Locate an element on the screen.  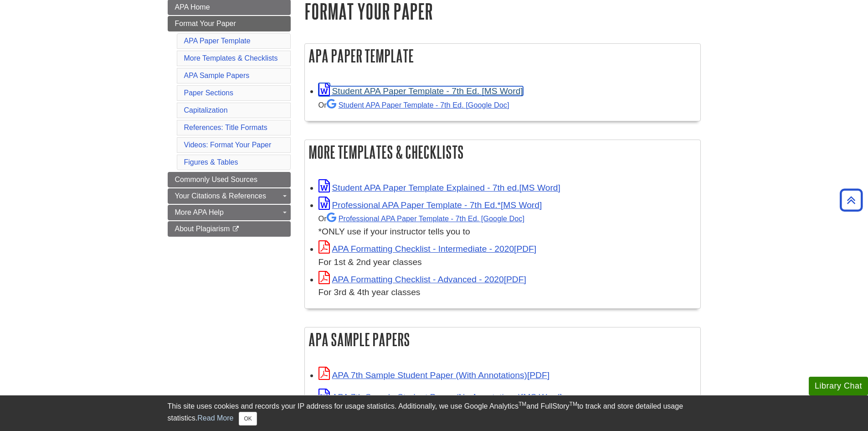
span: Format Your Paper is located at coordinates (206, 23).